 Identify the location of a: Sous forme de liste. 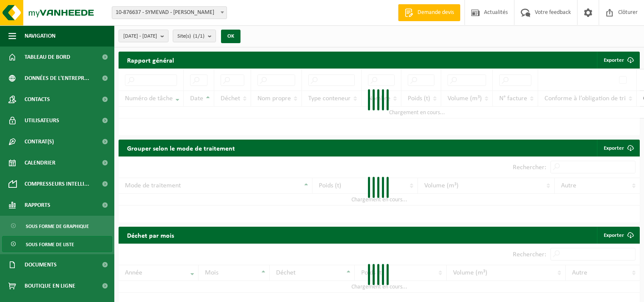
(57, 244).